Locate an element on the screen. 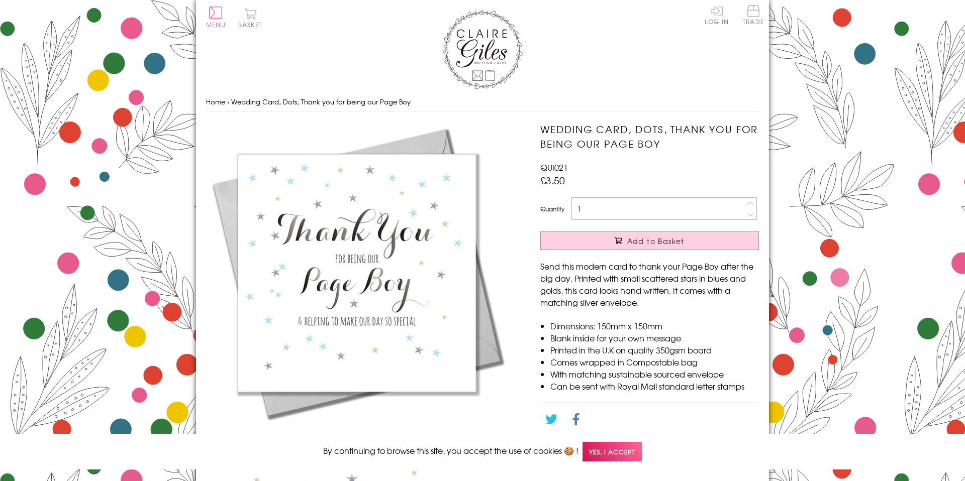  li: Can be sent with Royal Mail standard letter stamps is located at coordinates (654, 386).